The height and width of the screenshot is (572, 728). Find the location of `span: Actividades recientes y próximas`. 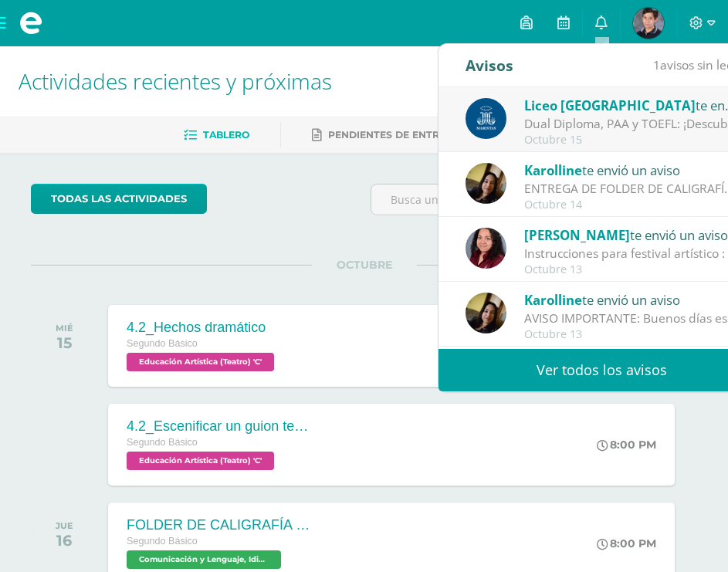

span: Actividades recientes y próximas is located at coordinates (175, 81).